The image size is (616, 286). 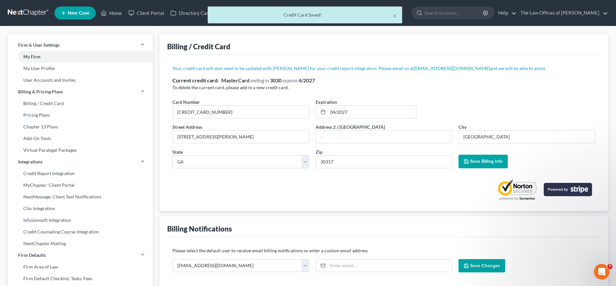 What do you see at coordinates (80, 80) in the screenshot?
I see `a: User Accounts and Invites` at bounding box center [80, 80].